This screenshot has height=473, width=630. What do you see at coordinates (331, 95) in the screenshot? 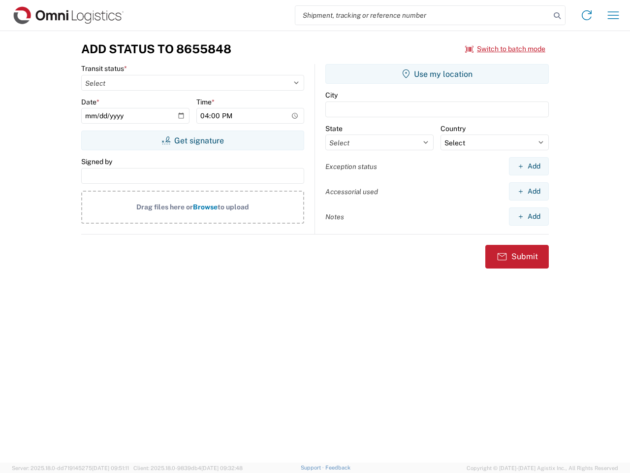
I see `label: City` at bounding box center [331, 95].